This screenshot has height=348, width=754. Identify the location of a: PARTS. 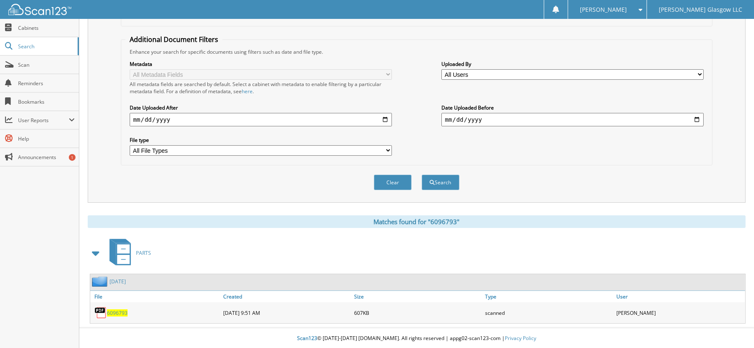
(128, 253).